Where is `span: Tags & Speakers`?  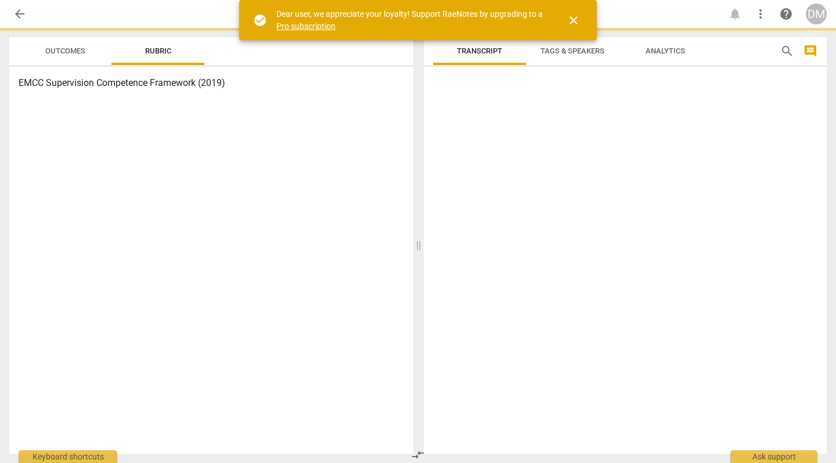
span: Tags & Speakers is located at coordinates (573, 51).